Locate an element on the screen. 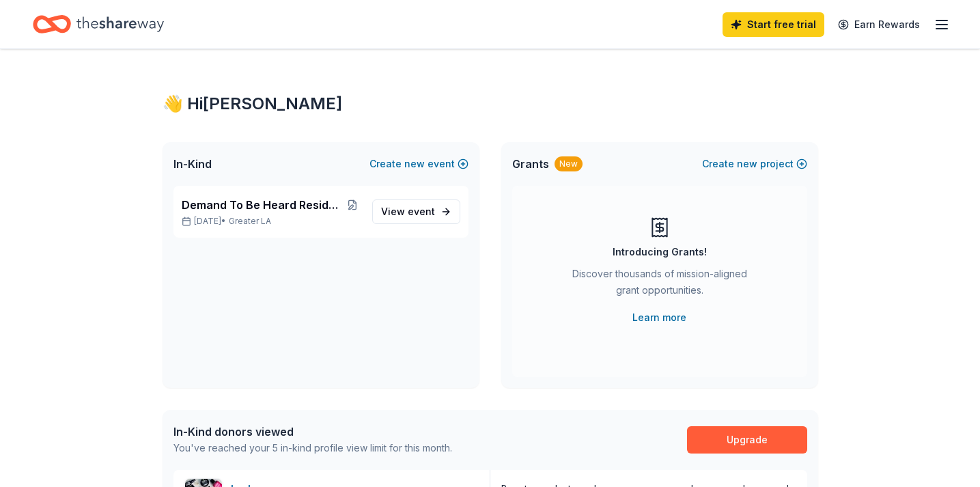 This screenshot has width=980, height=487. div: Discover thousands of mission-aligned grant opportunities. is located at coordinates (660, 285).